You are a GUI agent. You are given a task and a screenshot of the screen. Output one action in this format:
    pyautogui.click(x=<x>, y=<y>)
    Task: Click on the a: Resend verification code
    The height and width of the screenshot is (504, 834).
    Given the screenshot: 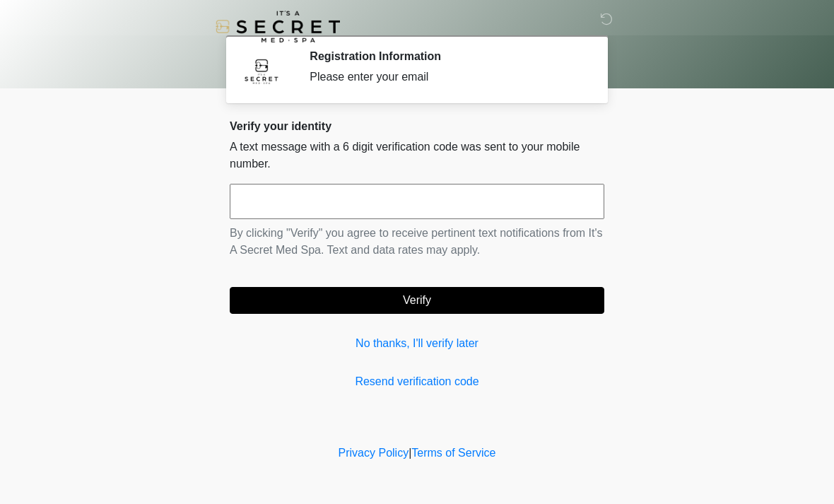 What is the action you would take?
    pyautogui.click(x=417, y=381)
    